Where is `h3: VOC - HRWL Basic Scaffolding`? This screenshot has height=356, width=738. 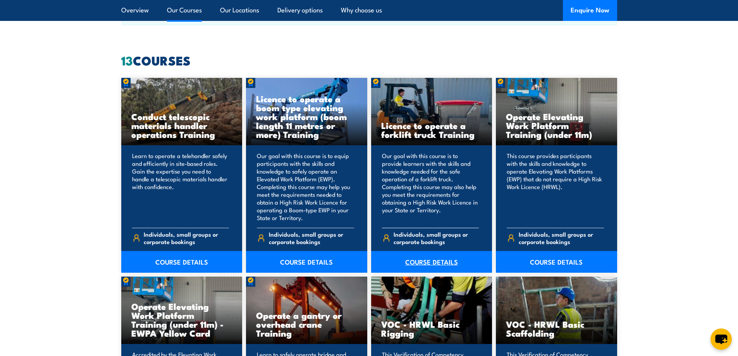
h3: VOC - HRWL Basic Scaffolding is located at coordinates (556, 328).